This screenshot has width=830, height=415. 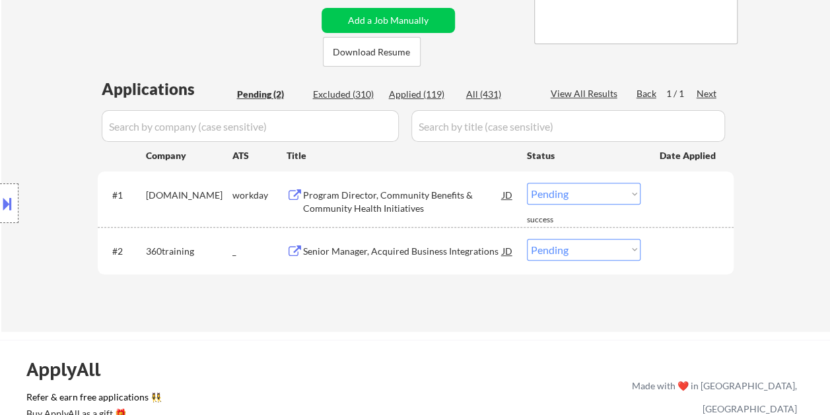 I want to click on div: Back, so click(x=647, y=94).